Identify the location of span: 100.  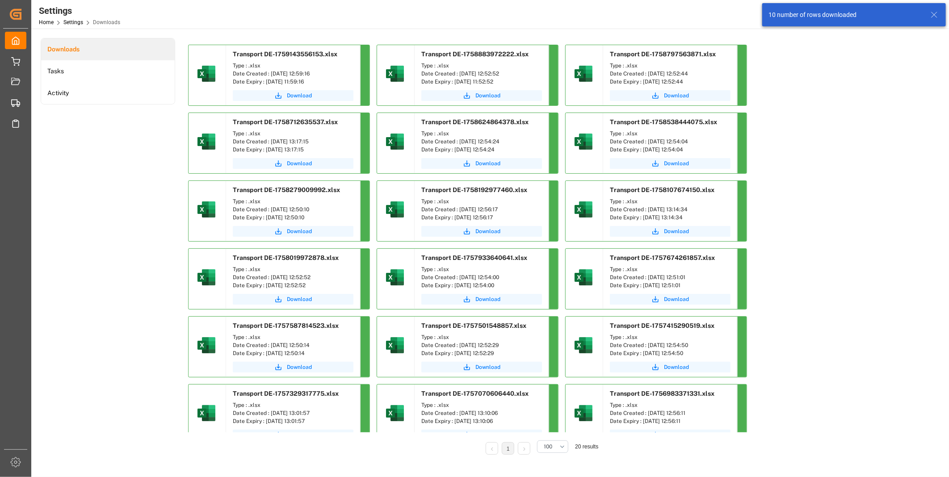
(548, 447).